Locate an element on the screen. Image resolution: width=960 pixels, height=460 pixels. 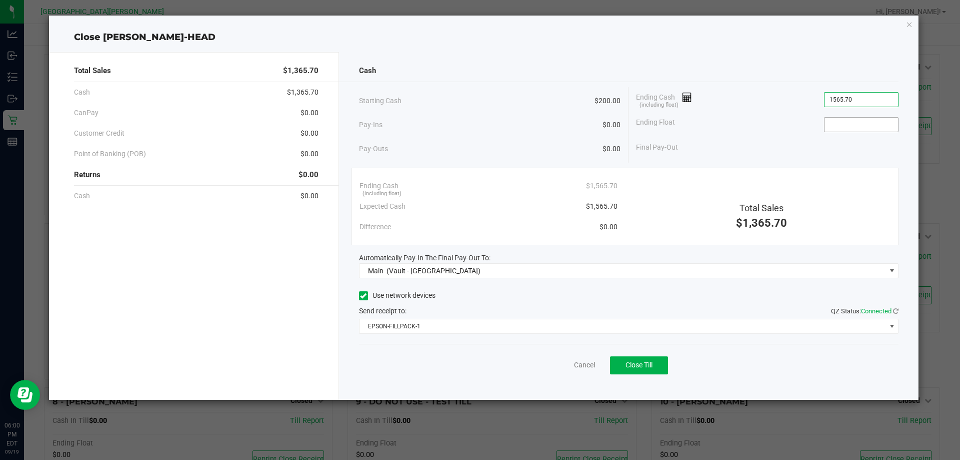
span: Automatically Pay-In The Final Pay-Out To: is located at coordinates (425, 258).